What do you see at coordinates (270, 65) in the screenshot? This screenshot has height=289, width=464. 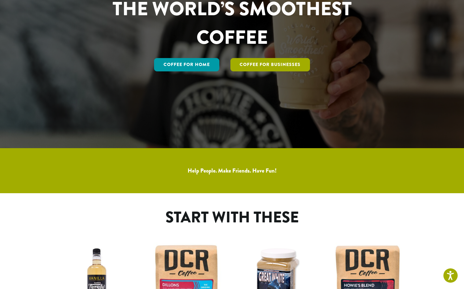 I see `a: Coffee For Businesses` at bounding box center [270, 65].